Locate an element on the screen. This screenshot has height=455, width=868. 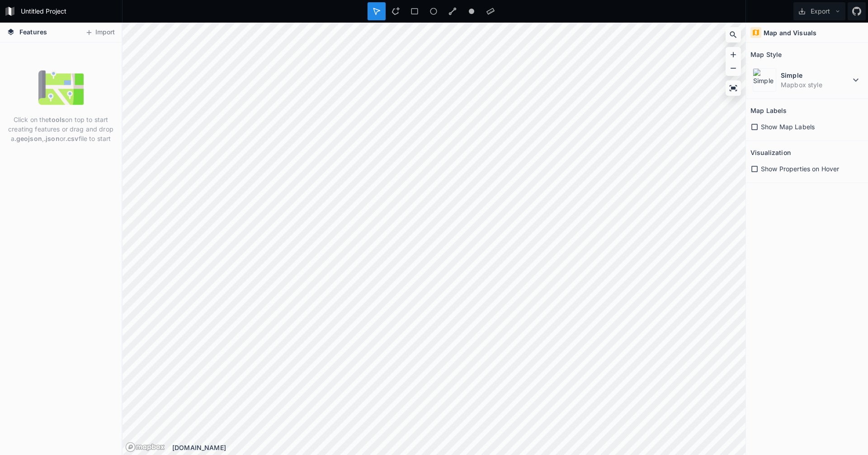
span: Show Map Labels is located at coordinates (787, 126).